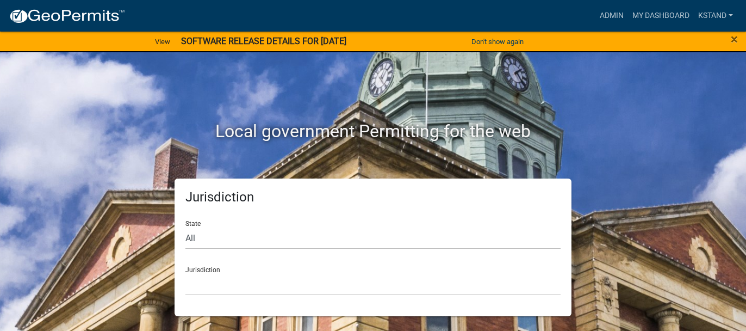  What do you see at coordinates (612, 16) in the screenshot?
I see `a: Admin` at bounding box center [612, 16].